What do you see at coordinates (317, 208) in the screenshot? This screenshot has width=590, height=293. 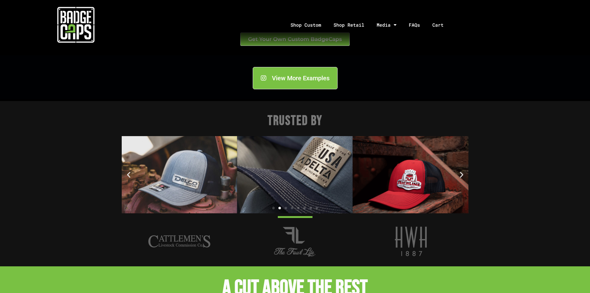 I see `span: Go to slide 8` at bounding box center [317, 208].